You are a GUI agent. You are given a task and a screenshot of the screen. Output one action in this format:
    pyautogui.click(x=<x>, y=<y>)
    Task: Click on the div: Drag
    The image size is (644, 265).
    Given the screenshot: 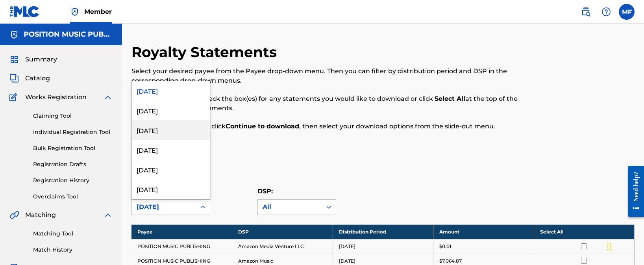 What is the action you would take?
    pyautogui.click(x=609, y=247)
    